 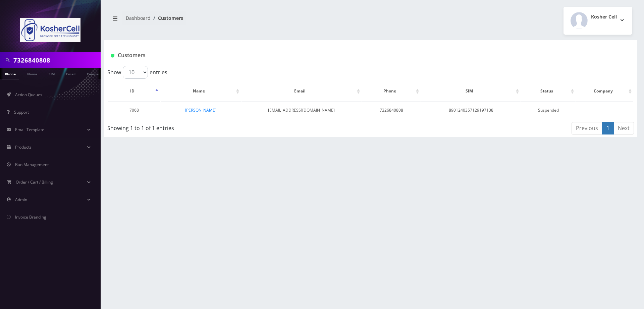 I want to click on span: Order / Cart / Billing, so click(x=34, y=182).